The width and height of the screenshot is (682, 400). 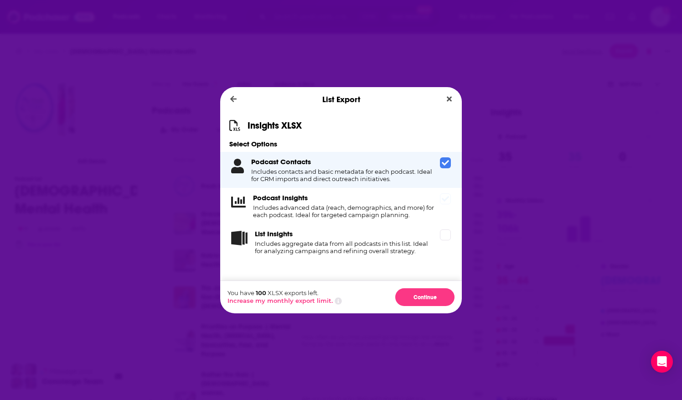 I want to click on h3: List Insights, so click(x=274, y=233).